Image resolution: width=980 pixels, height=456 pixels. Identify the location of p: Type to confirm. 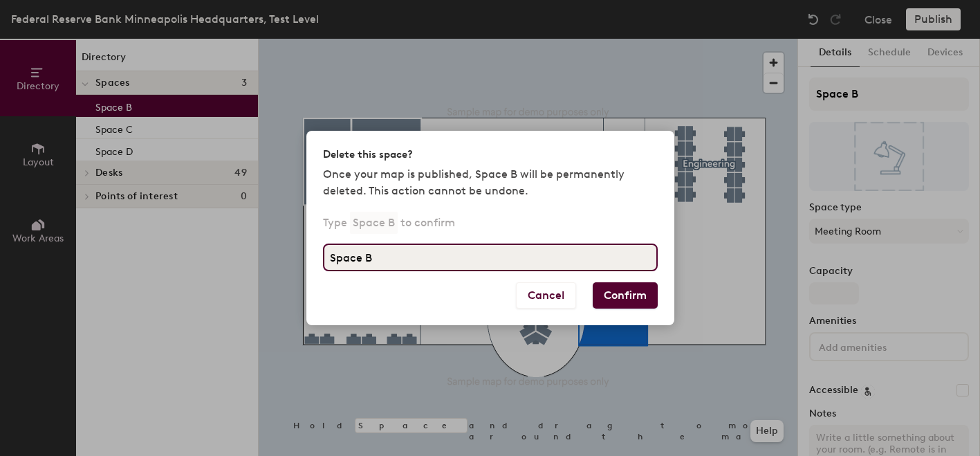
(389, 223).